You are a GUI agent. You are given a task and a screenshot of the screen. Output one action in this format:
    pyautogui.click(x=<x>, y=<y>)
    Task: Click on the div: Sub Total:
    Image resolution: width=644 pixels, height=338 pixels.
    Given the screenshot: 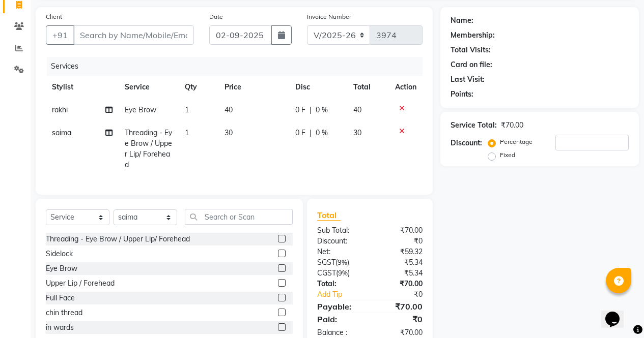 What is the action you would take?
    pyautogui.click(x=339, y=230)
    